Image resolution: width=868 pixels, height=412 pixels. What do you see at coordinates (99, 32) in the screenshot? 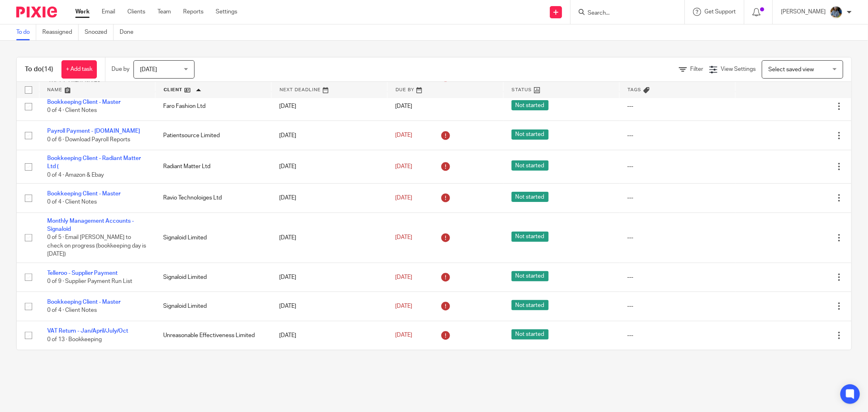
I see `a: Snoozed` at bounding box center [99, 32].